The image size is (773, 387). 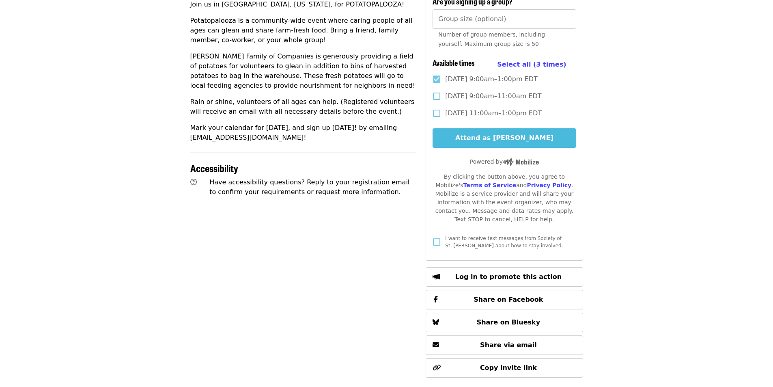 I want to click on button: Share on Facebook, so click(x=504, y=299).